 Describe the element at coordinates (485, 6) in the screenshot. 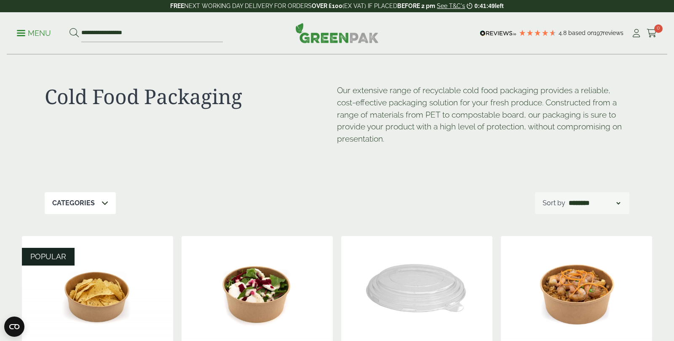

I see `span: 0:41:49` at that location.